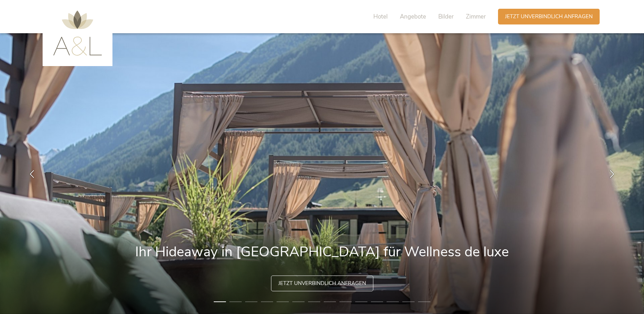 This screenshot has width=644, height=314. What do you see at coordinates (475, 16) in the screenshot?
I see `span: Zimmer` at bounding box center [475, 16].